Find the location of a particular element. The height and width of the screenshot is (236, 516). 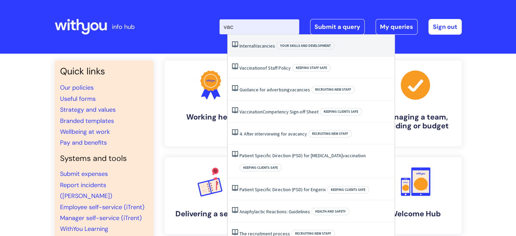

a: Delivering a service is located at coordinates (211, 195).